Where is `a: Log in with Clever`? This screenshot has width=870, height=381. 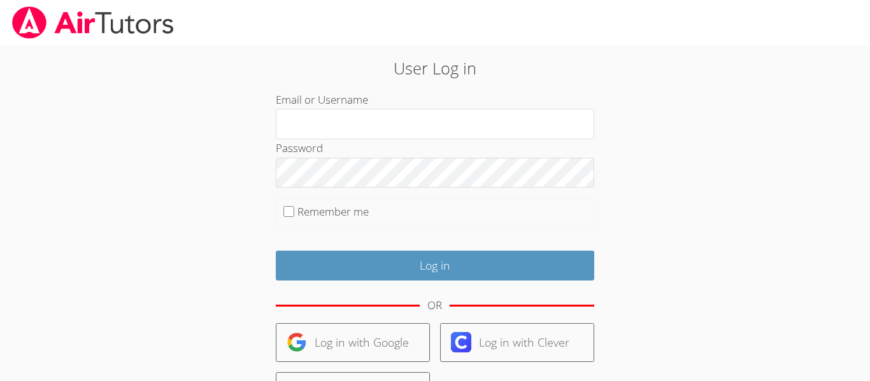
a: Log in with Clever is located at coordinates (517, 343).